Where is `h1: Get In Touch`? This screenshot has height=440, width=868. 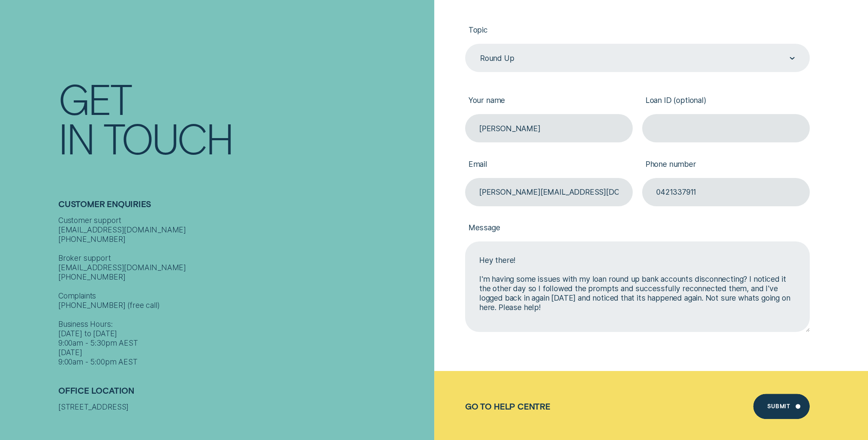
h1: Get In Touch is located at coordinates (244, 118).